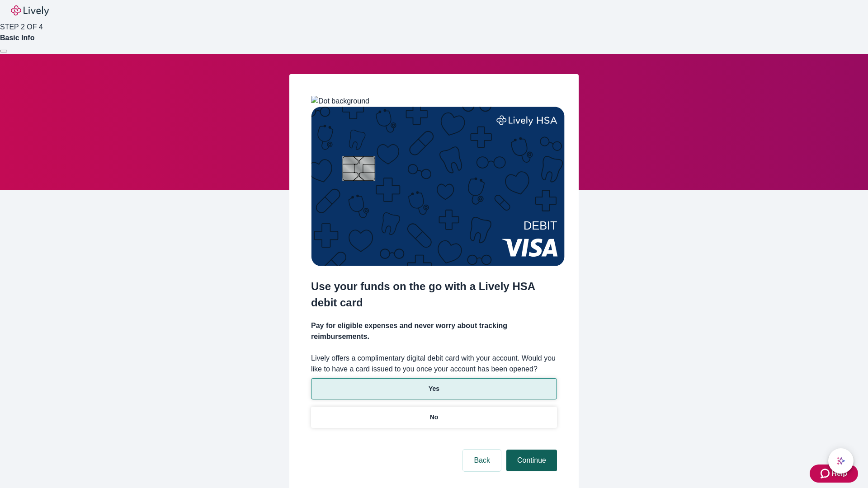 This screenshot has width=868, height=488. What do you see at coordinates (834, 474) in the screenshot?
I see `button: Zendesk support iconHelp` at bounding box center [834, 474].